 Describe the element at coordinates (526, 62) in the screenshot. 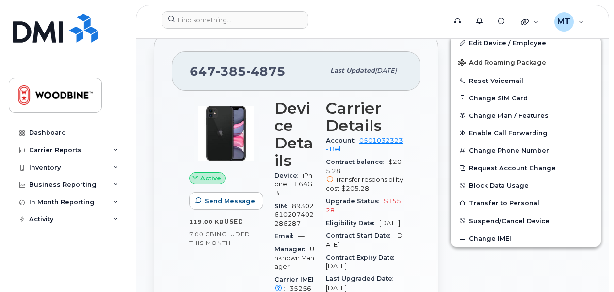

I see `button: Add Roaming Package` at that location.